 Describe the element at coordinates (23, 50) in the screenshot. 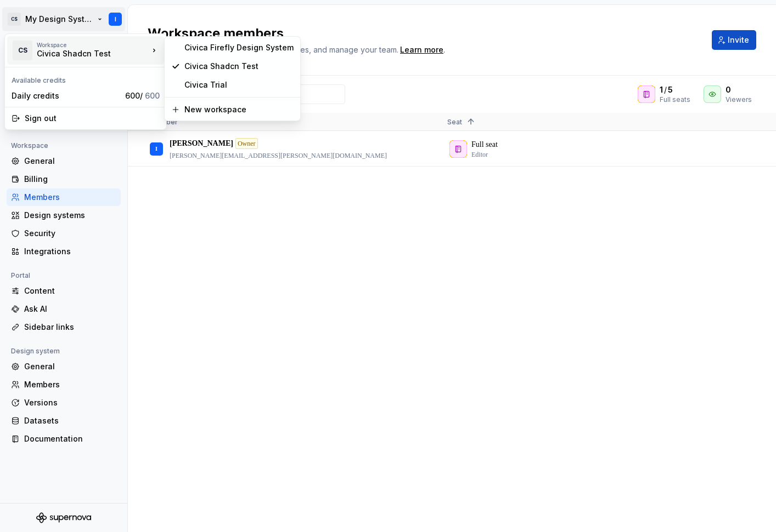

I see `div: CS` at that location.